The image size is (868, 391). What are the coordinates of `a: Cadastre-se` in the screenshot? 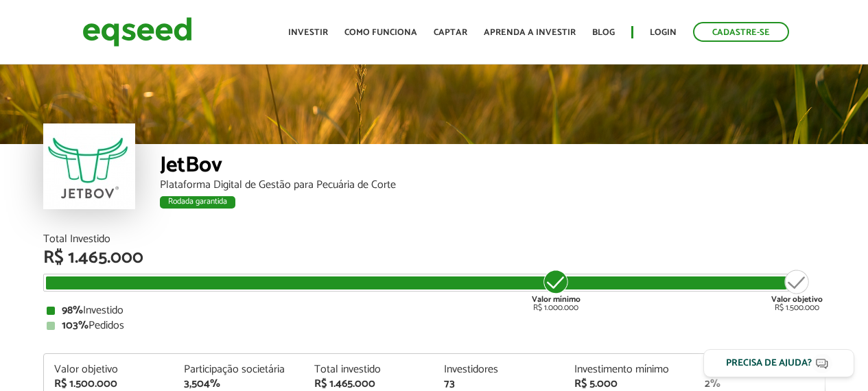 It's located at (741, 32).